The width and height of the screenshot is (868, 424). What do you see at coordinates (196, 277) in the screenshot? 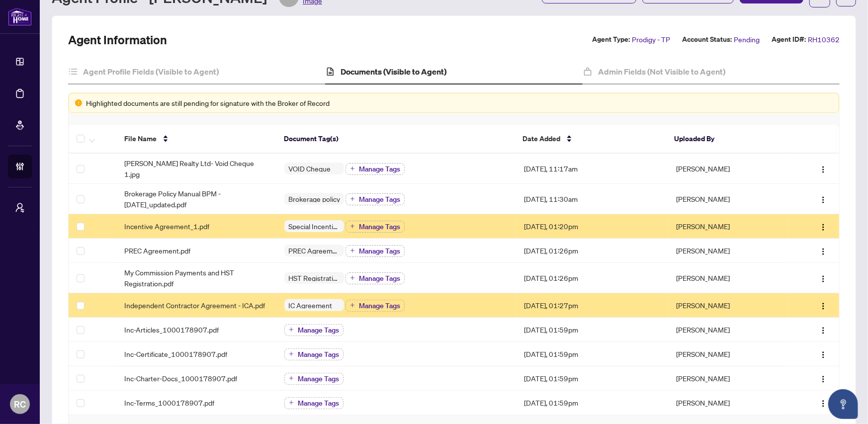
I see `span: My Commission Payments and HST Registration.pdf` at bounding box center [196, 277].